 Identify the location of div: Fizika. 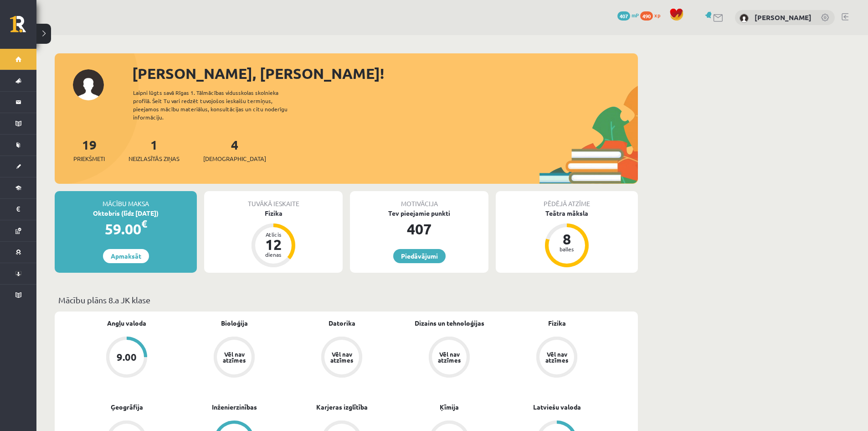
(273, 213).